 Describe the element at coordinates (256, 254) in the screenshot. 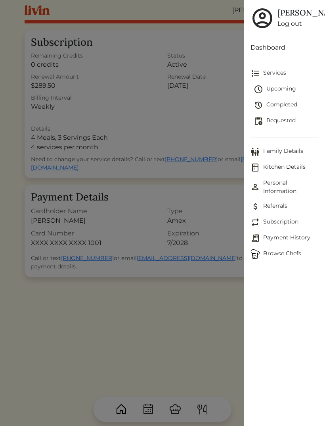

I see `img: Browse Chefs` at that location.